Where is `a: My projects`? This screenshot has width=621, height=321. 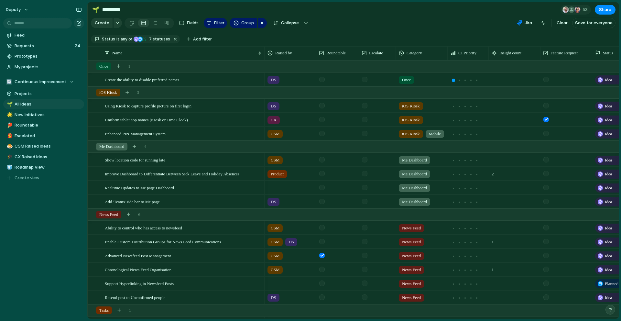 a: My projects is located at coordinates (44, 67).